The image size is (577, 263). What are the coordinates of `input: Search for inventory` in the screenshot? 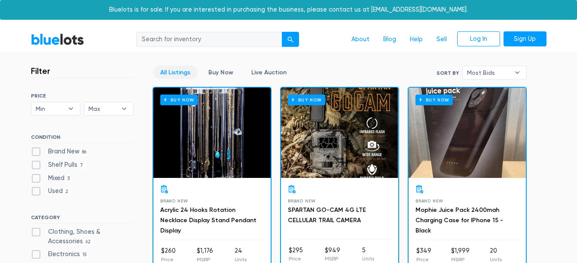 It's located at (209, 40).